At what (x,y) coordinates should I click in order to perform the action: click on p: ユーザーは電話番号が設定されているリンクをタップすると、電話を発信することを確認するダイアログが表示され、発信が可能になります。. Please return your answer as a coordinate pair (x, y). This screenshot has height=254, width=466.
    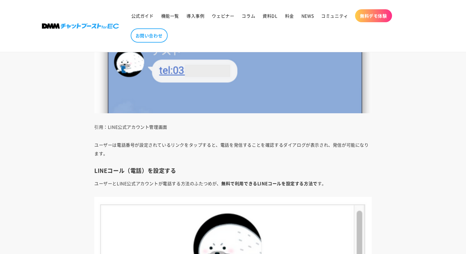
    Looking at the image, I should click on (233, 149).